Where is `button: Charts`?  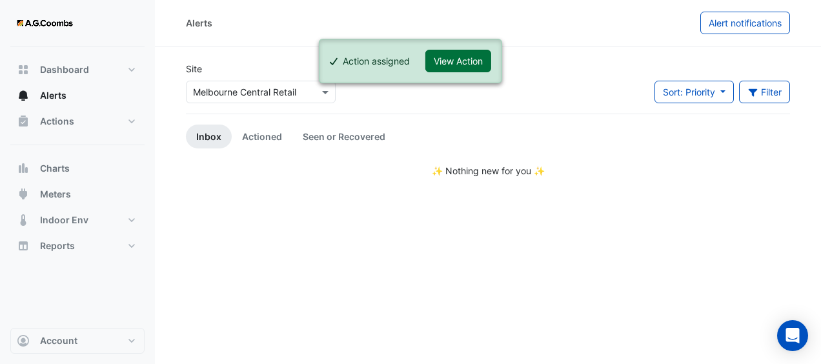
button: Charts is located at coordinates (77, 168).